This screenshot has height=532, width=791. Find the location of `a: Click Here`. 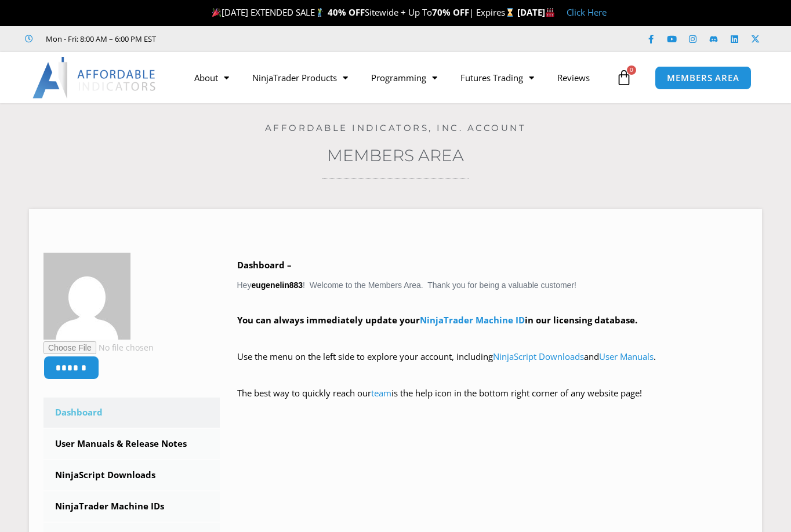

a: Click Here is located at coordinates (586, 12).